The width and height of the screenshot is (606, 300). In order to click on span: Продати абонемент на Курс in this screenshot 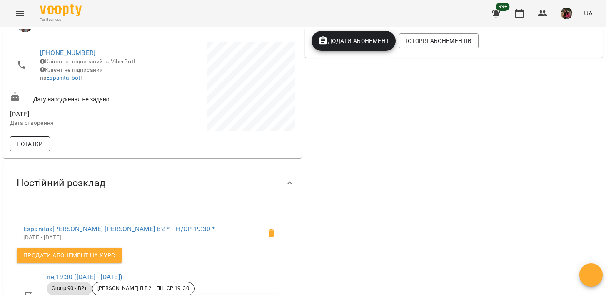, I will do `click(69, 255)`.